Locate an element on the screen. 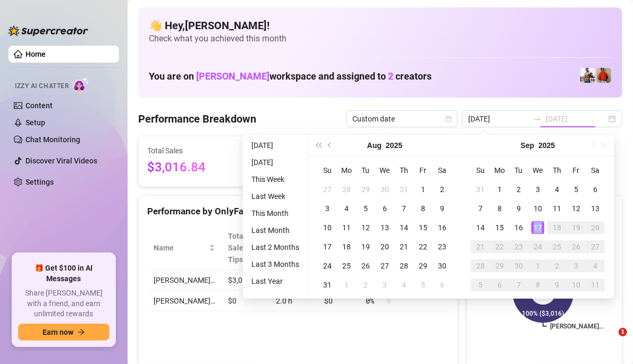 The image size is (633, 364). td: 2025-10-02 is located at coordinates (557, 266).